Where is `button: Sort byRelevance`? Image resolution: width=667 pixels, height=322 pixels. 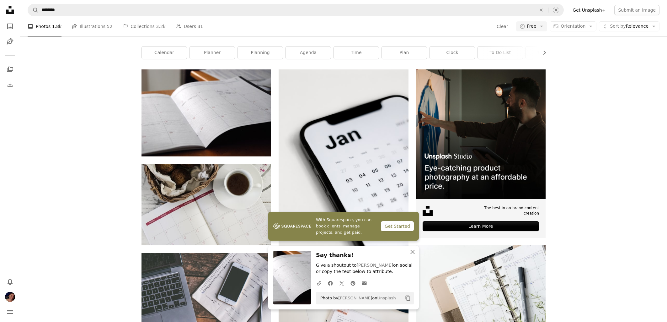
button: Sort byRelevance is located at coordinates (629, 26).